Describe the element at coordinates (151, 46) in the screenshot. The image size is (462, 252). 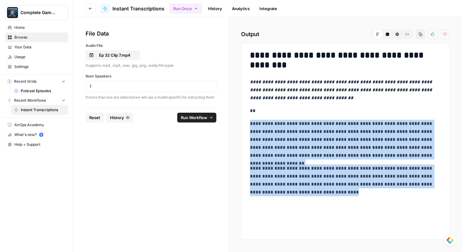
I see `label: Audio File` at that location.